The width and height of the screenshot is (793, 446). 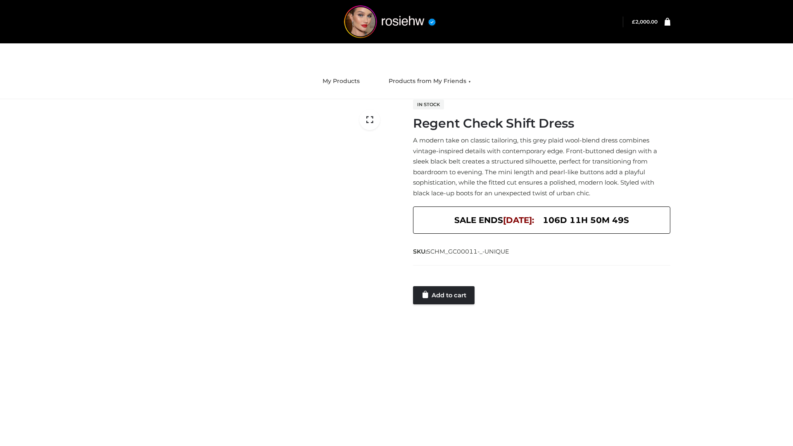 I want to click on div: SALE ENDS, so click(x=542, y=220).